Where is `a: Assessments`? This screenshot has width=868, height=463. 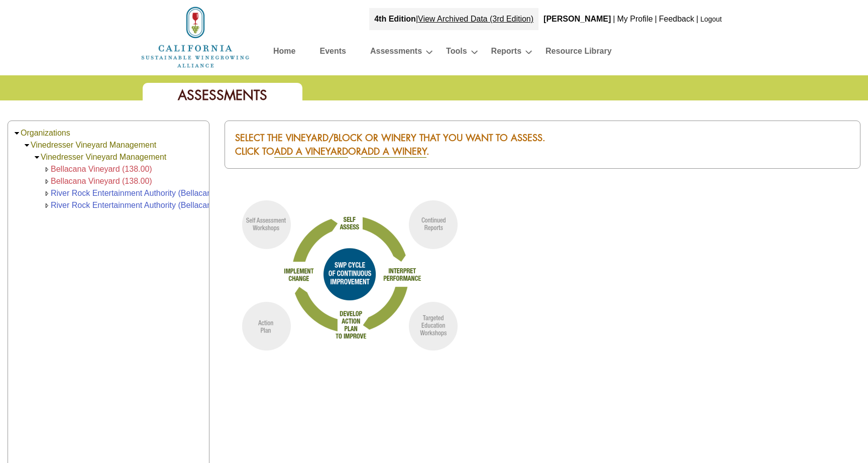 a: Assessments is located at coordinates (396, 53).